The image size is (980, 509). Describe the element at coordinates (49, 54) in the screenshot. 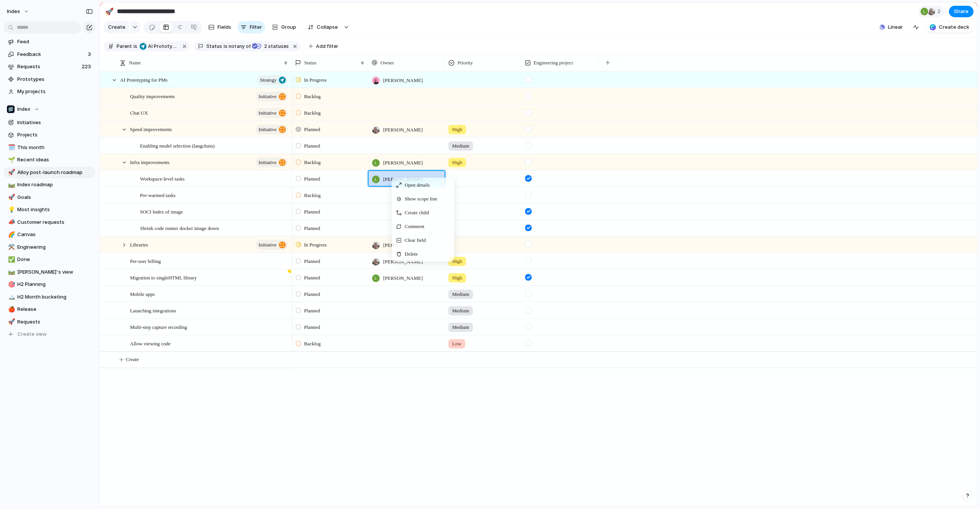

I see `a: Feedback3` at that location.